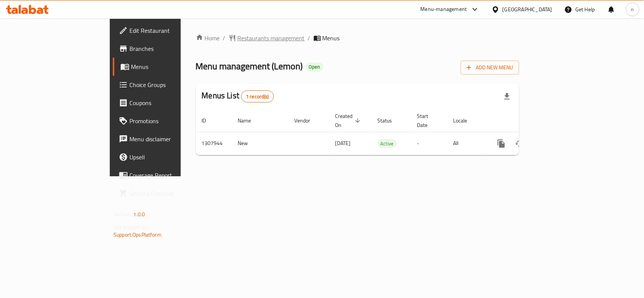 The width and height of the screenshot is (644, 298). What do you see at coordinates (170, 157) in the screenshot?
I see `span: Upsell` at bounding box center [170, 157].